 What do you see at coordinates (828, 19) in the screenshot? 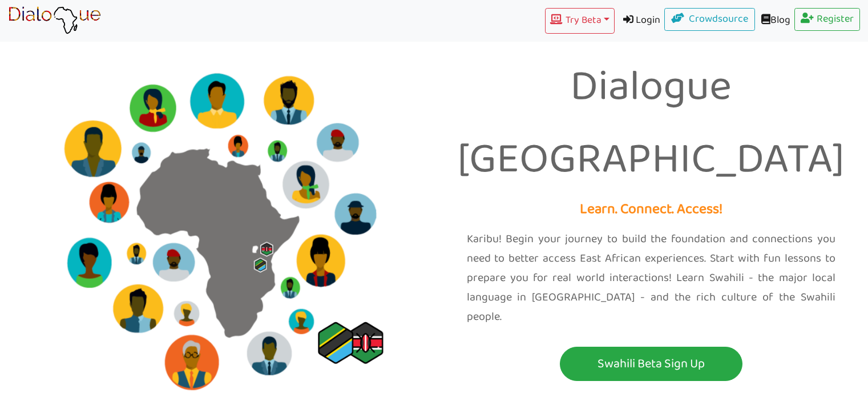
I see `a: Register` at bounding box center [828, 19].